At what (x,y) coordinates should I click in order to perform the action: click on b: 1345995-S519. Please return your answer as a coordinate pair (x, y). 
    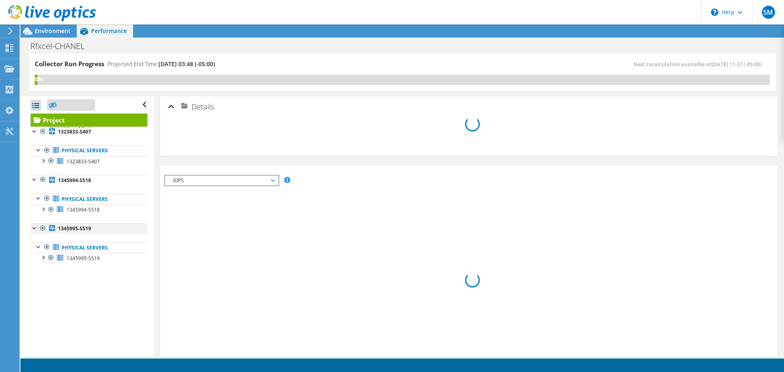
    Looking at the image, I should click on (74, 228).